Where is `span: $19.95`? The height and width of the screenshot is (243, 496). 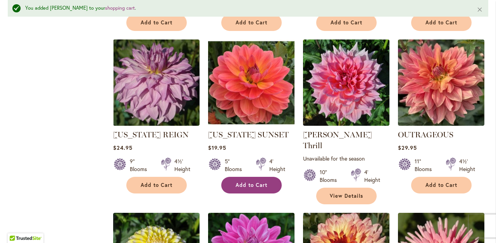
span: $19.95 is located at coordinates (217, 148).